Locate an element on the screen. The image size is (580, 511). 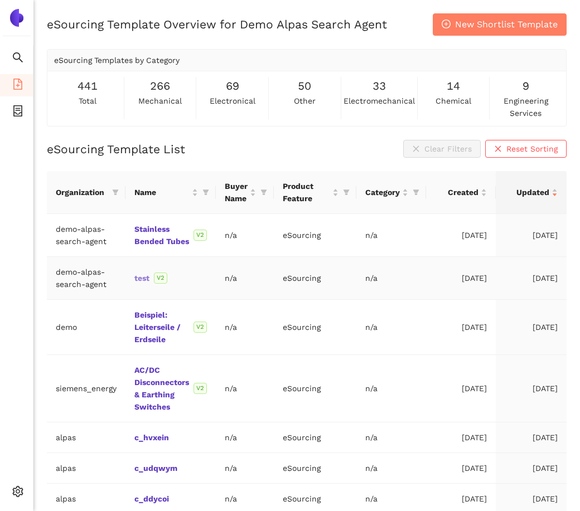
span: Organization is located at coordinates (81, 192).